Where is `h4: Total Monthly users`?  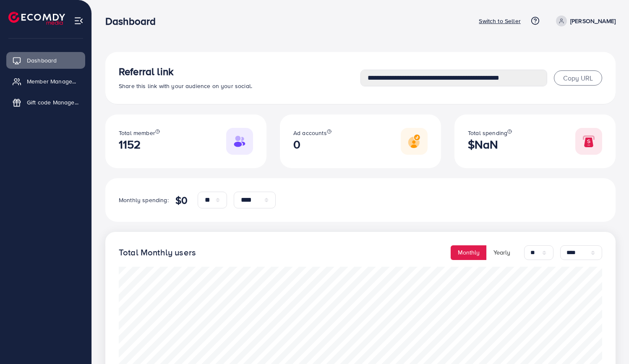
h4: Total Monthly users is located at coordinates (157, 253).